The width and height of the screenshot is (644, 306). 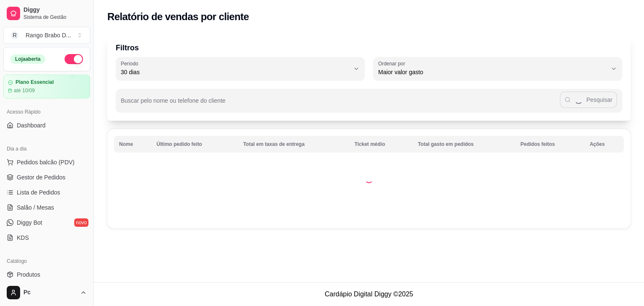 I want to click on span: Pedidos balcão (PDV), so click(x=46, y=162).